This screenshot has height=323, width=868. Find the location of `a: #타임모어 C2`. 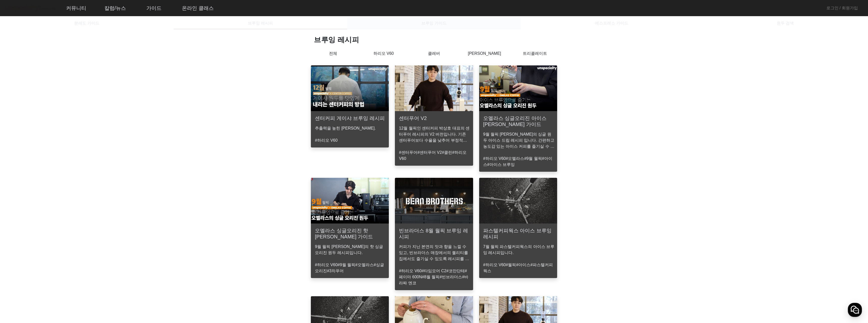

a: #타임모어 C2 is located at coordinates (434, 271).